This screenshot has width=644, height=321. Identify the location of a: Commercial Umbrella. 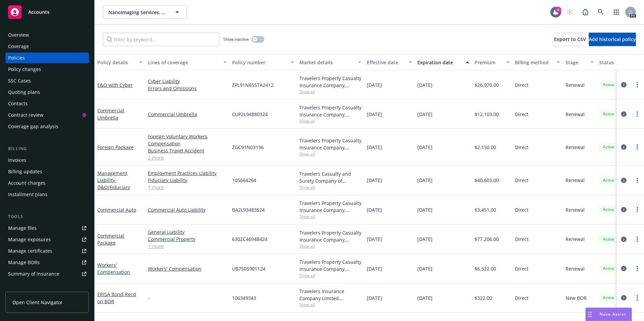
(187, 114).